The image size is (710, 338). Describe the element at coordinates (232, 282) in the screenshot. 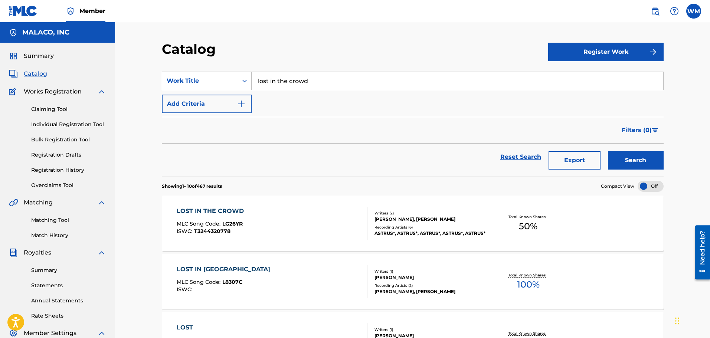

I see `span: L8307C` at that location.